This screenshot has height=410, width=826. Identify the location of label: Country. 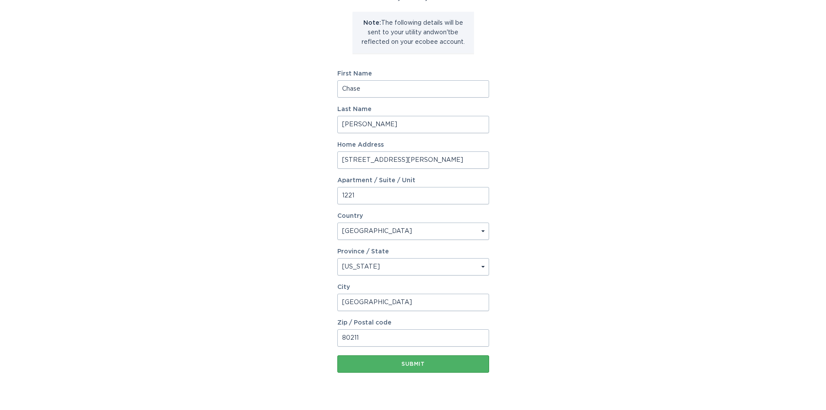
(350, 216).